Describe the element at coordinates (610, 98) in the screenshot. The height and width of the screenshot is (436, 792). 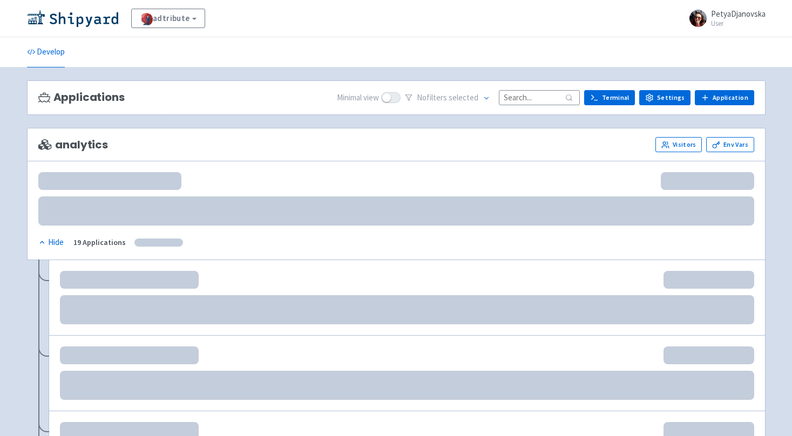
I see `a: Terminal` at that location.